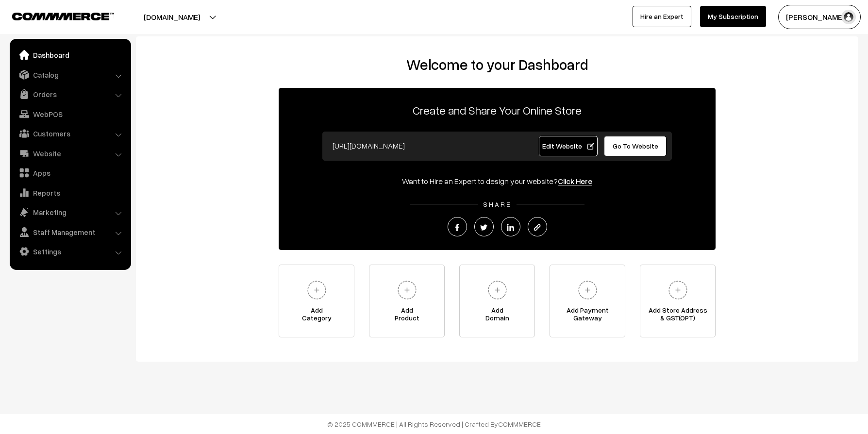 This screenshot has height=434, width=868. Describe the element at coordinates (498, 65) in the screenshot. I see `h2: Welcome to your Dashboard` at that location.